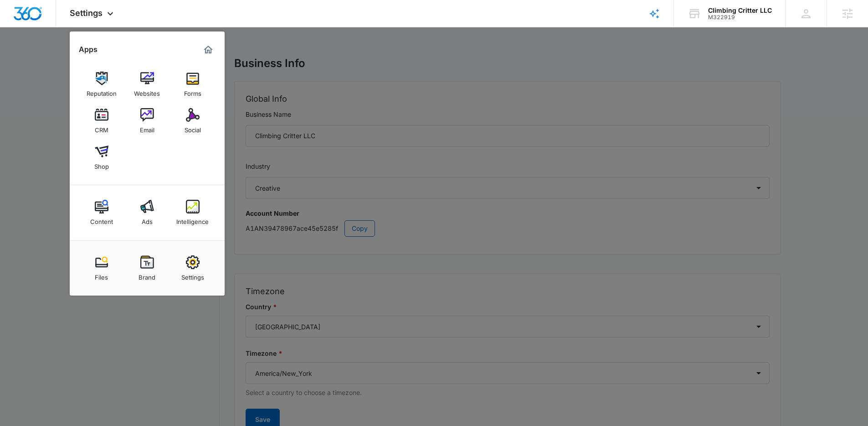 The height and width of the screenshot is (426, 868). Describe the element at coordinates (101, 128) in the screenshot. I see `div: CRM` at that location.